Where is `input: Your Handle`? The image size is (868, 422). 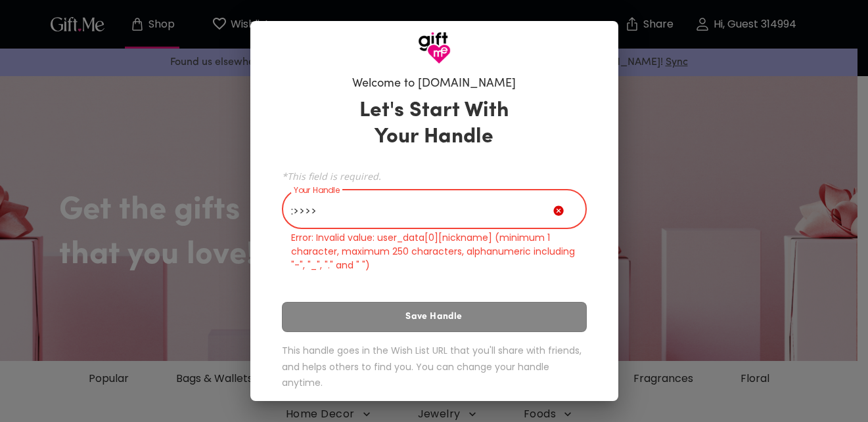
input: Your Handle is located at coordinates (417, 211).